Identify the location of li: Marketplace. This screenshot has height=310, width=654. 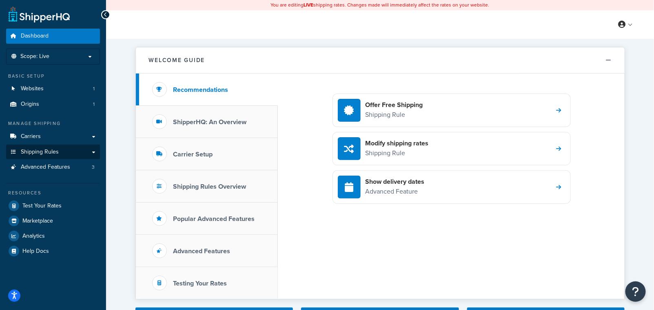
(53, 221).